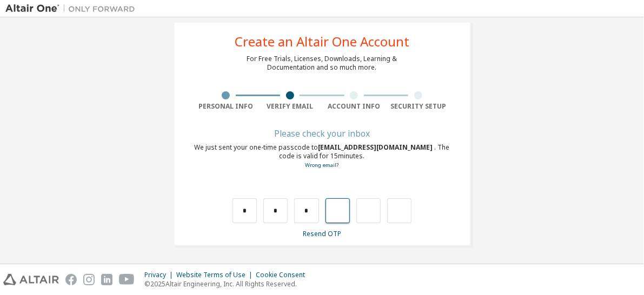  I want to click on a: Go back to the registration form, so click(322, 165).